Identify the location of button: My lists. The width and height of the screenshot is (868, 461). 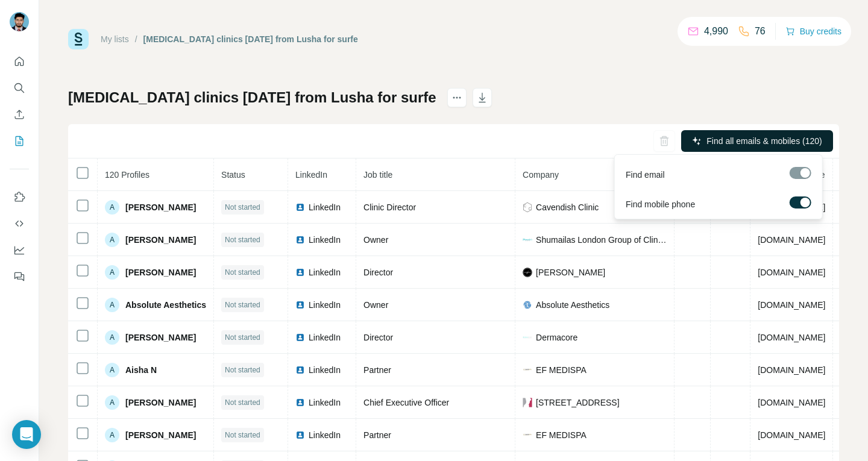
(19, 141).